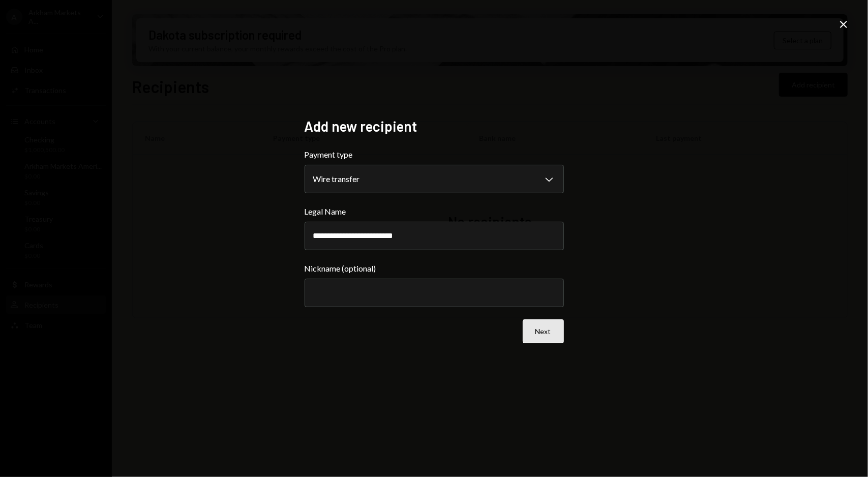 The image size is (868, 477). What do you see at coordinates (434, 155) in the screenshot?
I see `label: Payment type` at bounding box center [434, 155].